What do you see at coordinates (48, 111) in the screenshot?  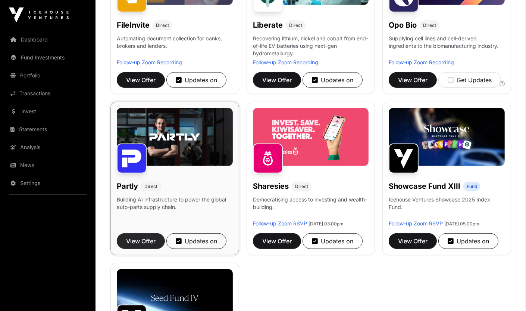 I see `a: Invest` at bounding box center [48, 111].